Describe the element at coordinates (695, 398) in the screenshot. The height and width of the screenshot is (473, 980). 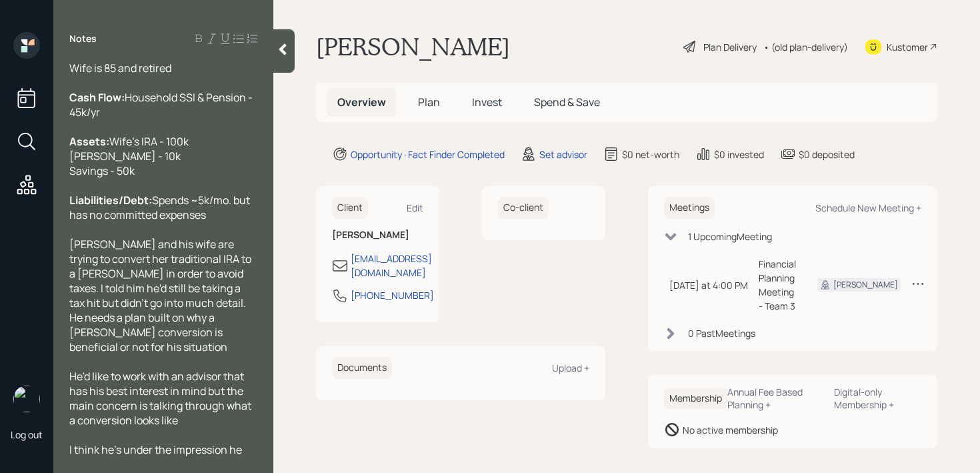
I see `h6: Membership` at that location.